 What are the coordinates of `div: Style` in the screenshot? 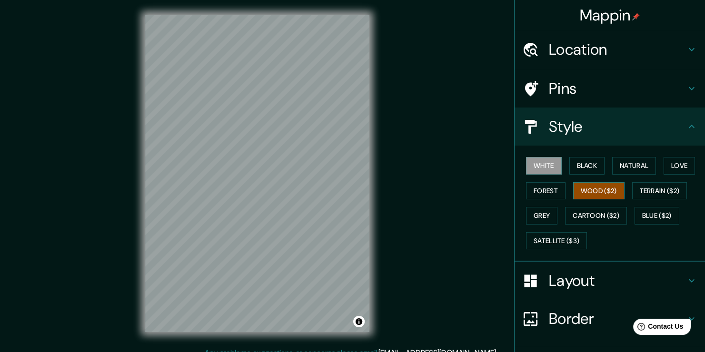 It's located at (609, 127).